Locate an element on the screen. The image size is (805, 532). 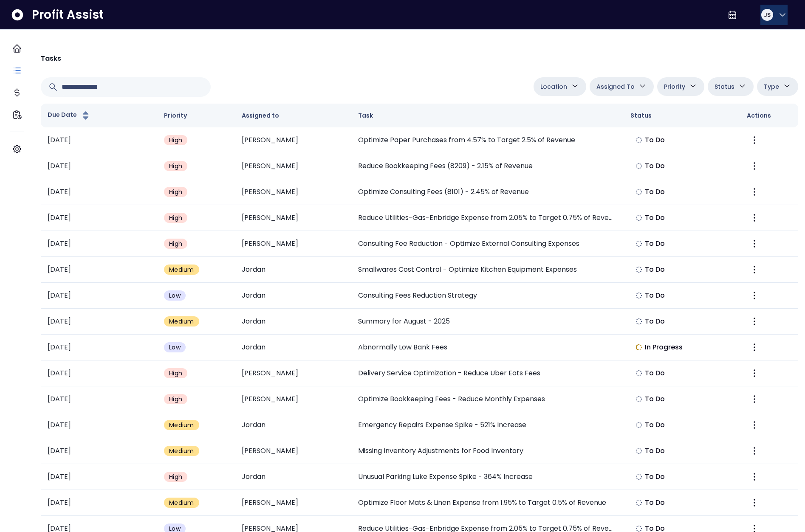
th: Actions is located at coordinates (769, 115).